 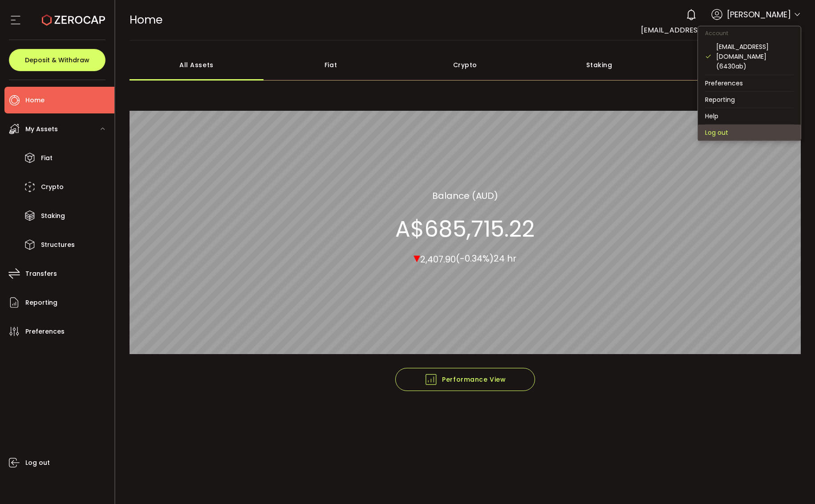 What do you see at coordinates (465, 195) in the screenshot?
I see `section: Balance (AUD)` at bounding box center [465, 195].